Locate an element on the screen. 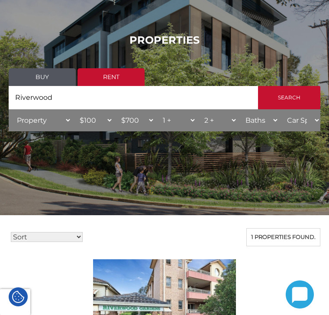 This screenshot has width=329, height=315. div: 1 properties found. is located at coordinates (283, 237).